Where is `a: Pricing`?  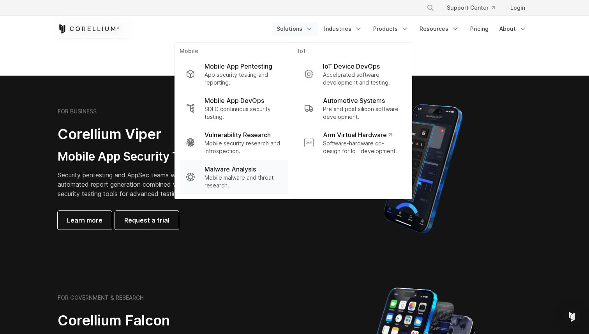
a: Pricing is located at coordinates (479, 29).